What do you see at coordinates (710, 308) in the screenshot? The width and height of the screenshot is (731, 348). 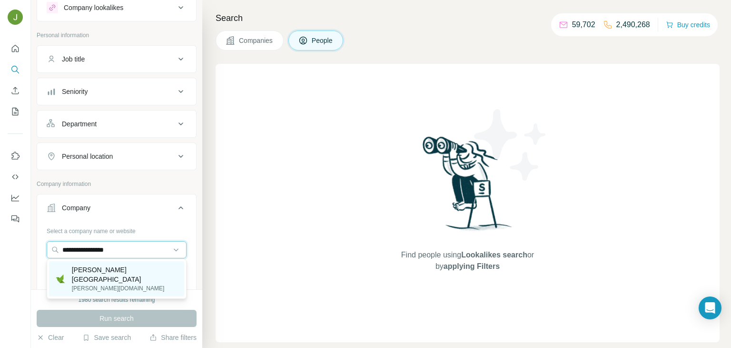 I see `div: Open Intercom Messenger` at bounding box center [710, 308].